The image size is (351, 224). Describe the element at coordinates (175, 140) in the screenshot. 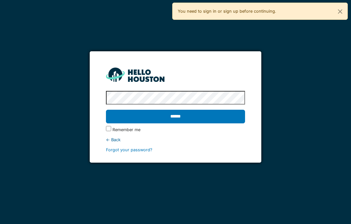

I see `div: ← Back` at that location.